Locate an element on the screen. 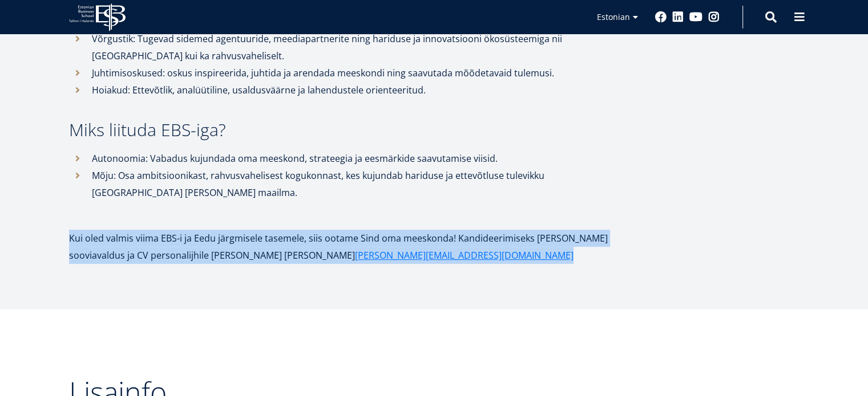 The width and height of the screenshot is (868, 396). p: Kui oled valmis viima EBS-i ja Eedu järgmisele tasemele, siis ootame Sind oma meeskonda! Kandidee... is located at coordinates (340, 247).